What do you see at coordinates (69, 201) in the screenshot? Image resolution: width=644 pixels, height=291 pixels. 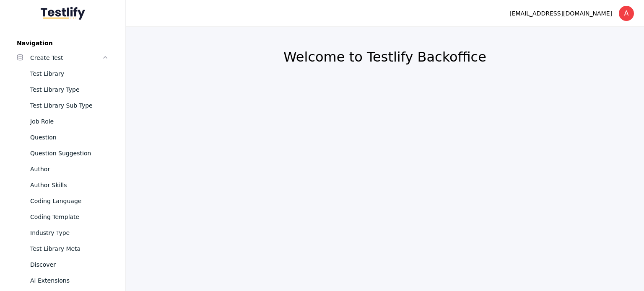 I see `div: Coding Language` at bounding box center [69, 201].